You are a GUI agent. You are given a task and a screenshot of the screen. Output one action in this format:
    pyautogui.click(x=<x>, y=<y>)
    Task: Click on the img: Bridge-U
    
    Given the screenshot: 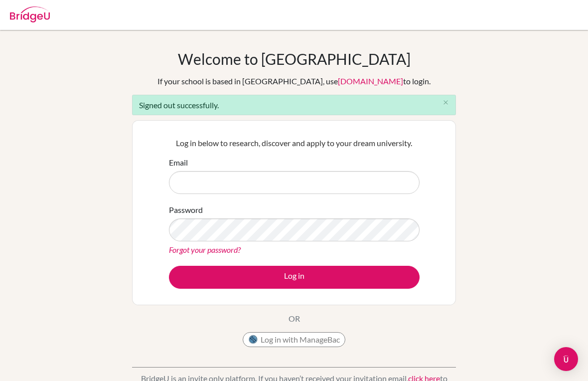 What is the action you would take?
    pyautogui.click(x=30, y=14)
    